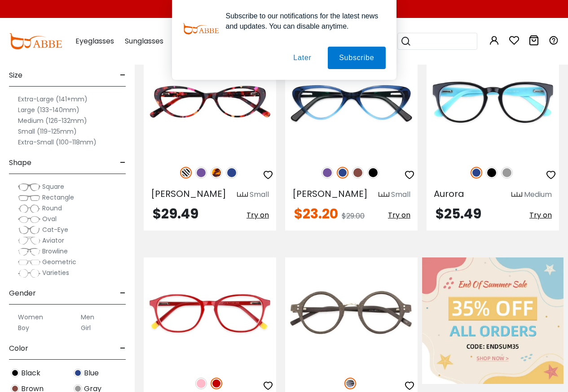 Image resolution: width=568 pixels, height=392 pixels. I want to click on img: Gray, so click(507, 173).